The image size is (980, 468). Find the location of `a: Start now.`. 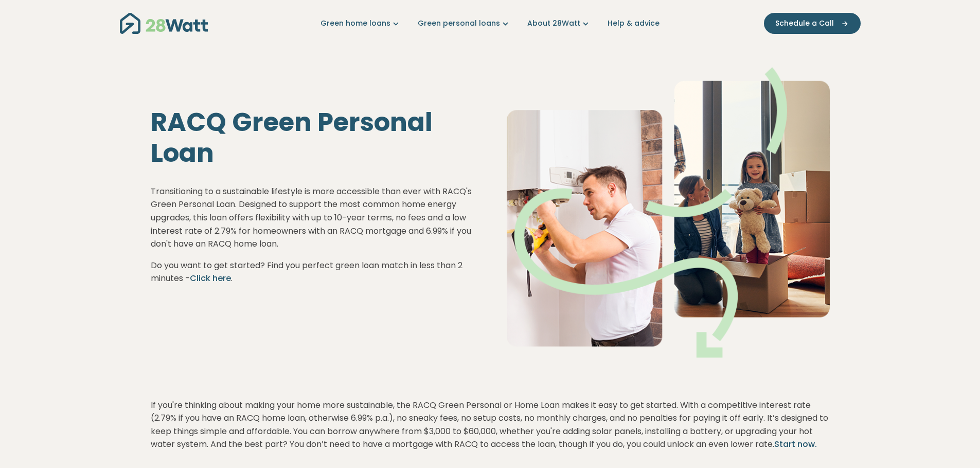

a: Start now. is located at coordinates (795, 444).